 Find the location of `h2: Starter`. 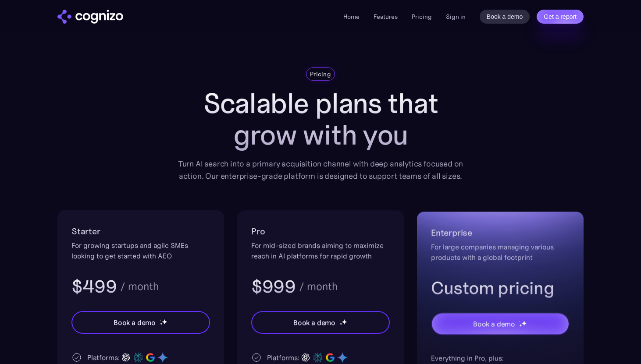

h2: Starter is located at coordinates (141, 231).